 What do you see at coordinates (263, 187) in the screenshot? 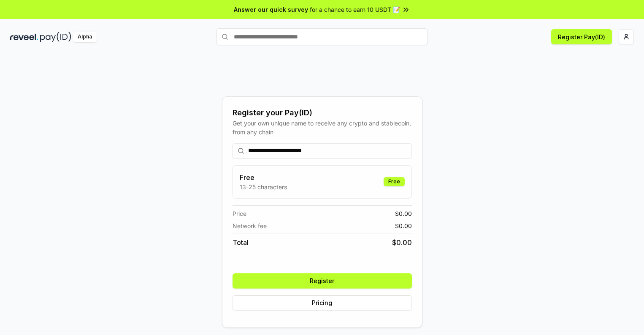
I see `p: 13-25 characters` at bounding box center [263, 187].